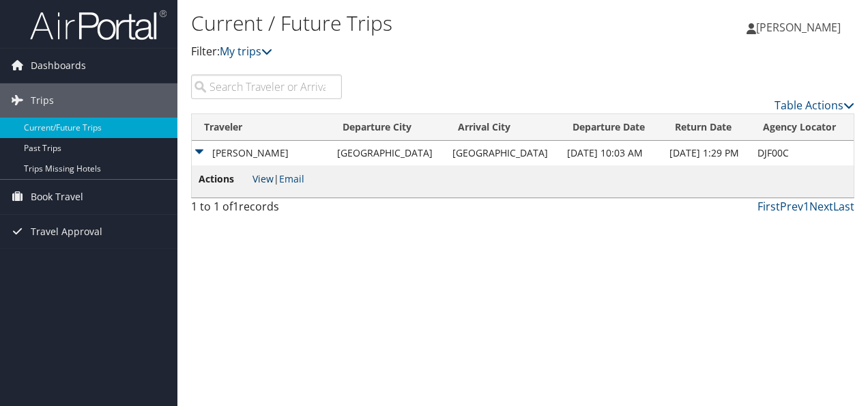 This screenshot has width=868, height=406. I want to click on span: Trips, so click(43, 100).